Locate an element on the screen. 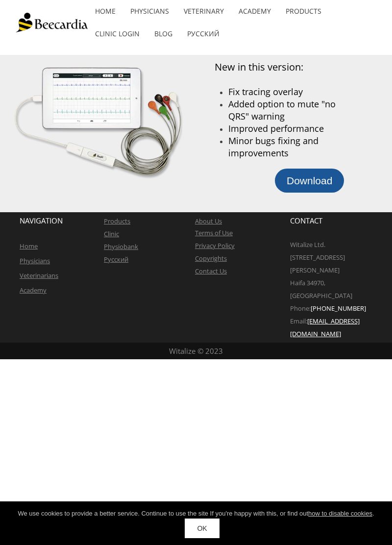 The height and width of the screenshot is (545, 392). span: Phone: is located at coordinates (300, 308).